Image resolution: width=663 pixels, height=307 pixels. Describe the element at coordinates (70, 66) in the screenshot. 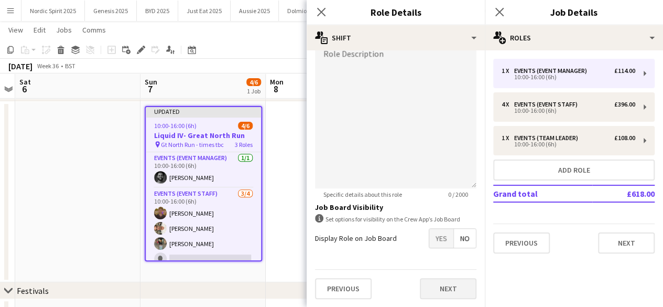

I see `div: BST` at that location.